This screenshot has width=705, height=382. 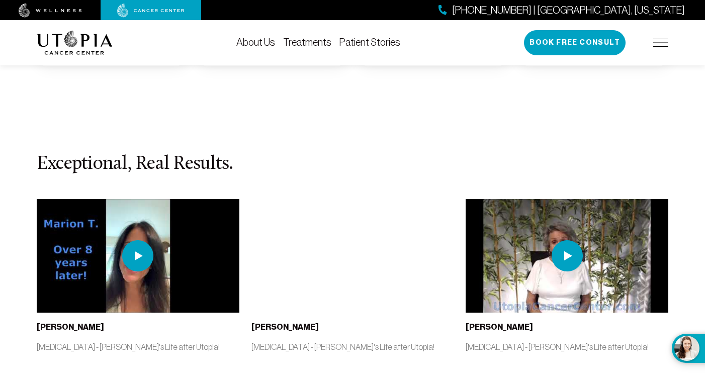 I want to click on h3: Exceptional, Real Results., so click(x=353, y=164).